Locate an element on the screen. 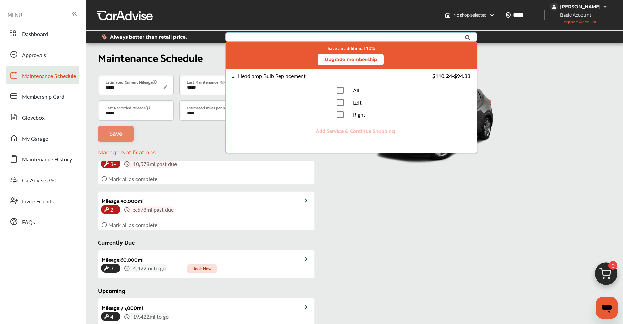 This screenshot has height=324, width=623. span: Book Now is located at coordinates (202, 269).